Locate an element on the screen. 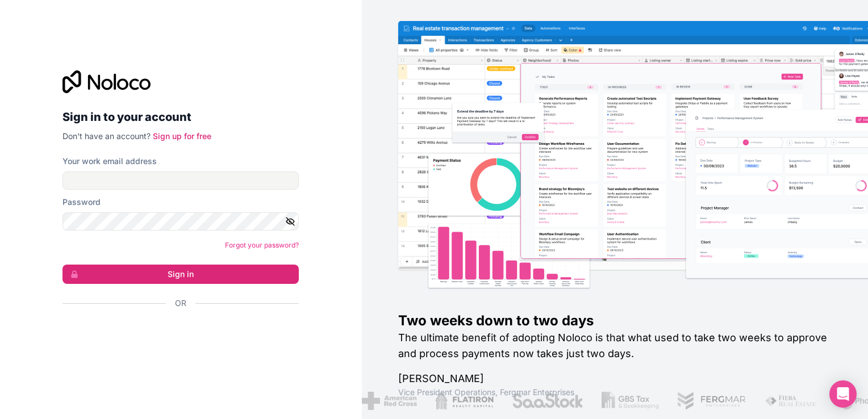  a: Forgot your password? is located at coordinates (262, 245).